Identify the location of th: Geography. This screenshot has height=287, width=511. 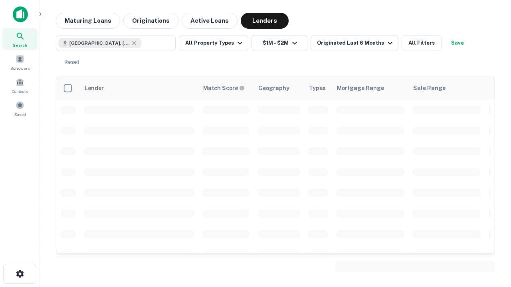
(278, 88).